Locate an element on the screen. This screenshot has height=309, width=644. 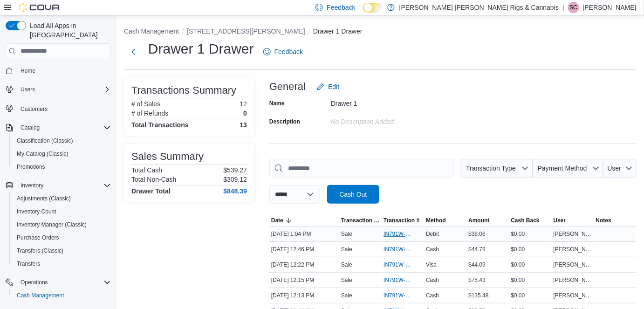
span: IN791W-33344 is located at coordinates (398, 280).